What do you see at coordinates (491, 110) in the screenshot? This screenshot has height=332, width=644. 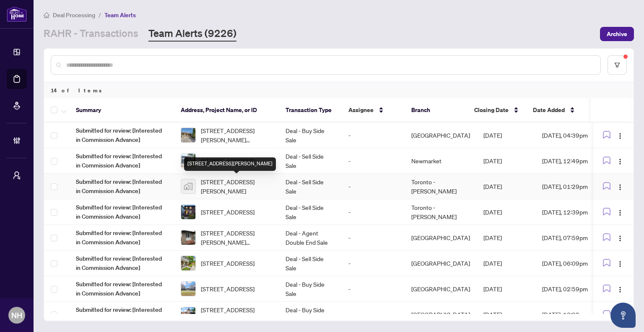 I see `span: Closing Date` at bounding box center [491, 110].